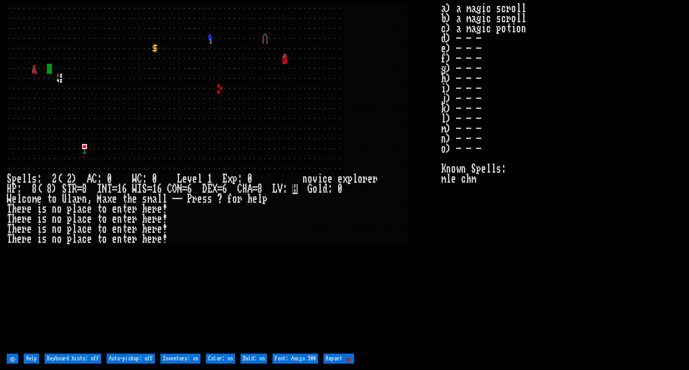 The image size is (689, 370). What do you see at coordinates (220, 358) in the screenshot?
I see `input: Color: on` at bounding box center [220, 358].